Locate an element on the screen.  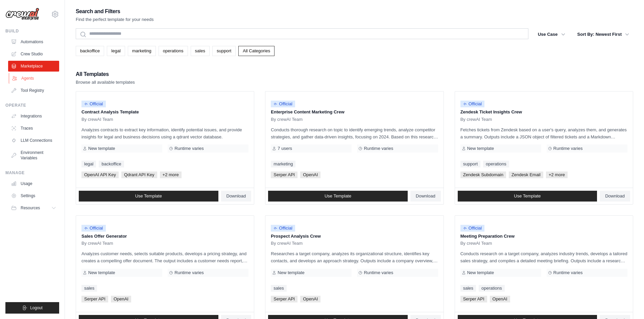
span: Zendesk Email is located at coordinates (526, 175).